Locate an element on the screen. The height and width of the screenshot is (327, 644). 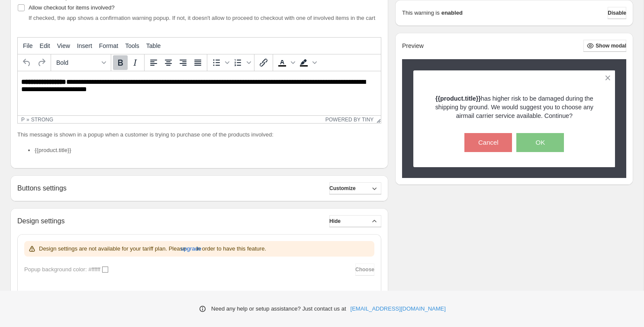
div: strong is located at coordinates (42, 119).